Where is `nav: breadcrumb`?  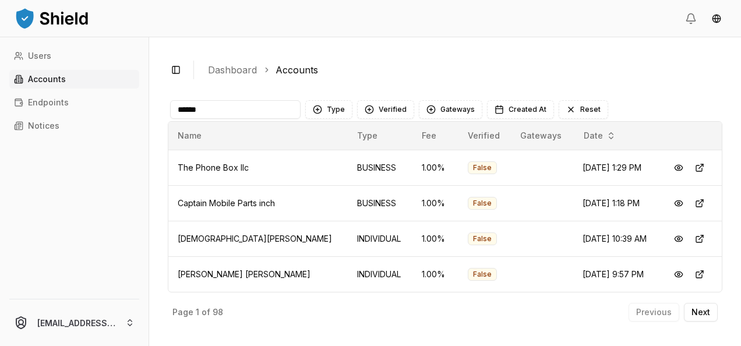 nav: breadcrumb is located at coordinates (460, 70).